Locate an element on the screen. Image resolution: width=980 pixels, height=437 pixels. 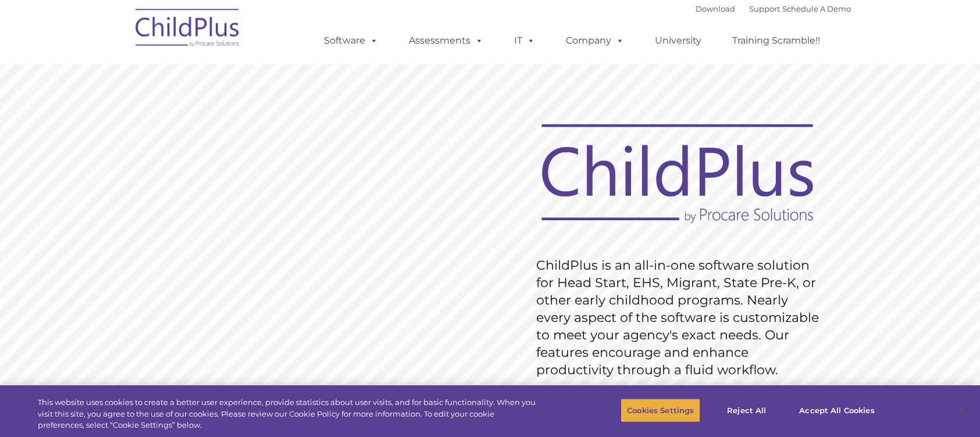
div: This website uses cookies to create a better user experience, provide statistics about user visit... is located at coordinates (288, 414).